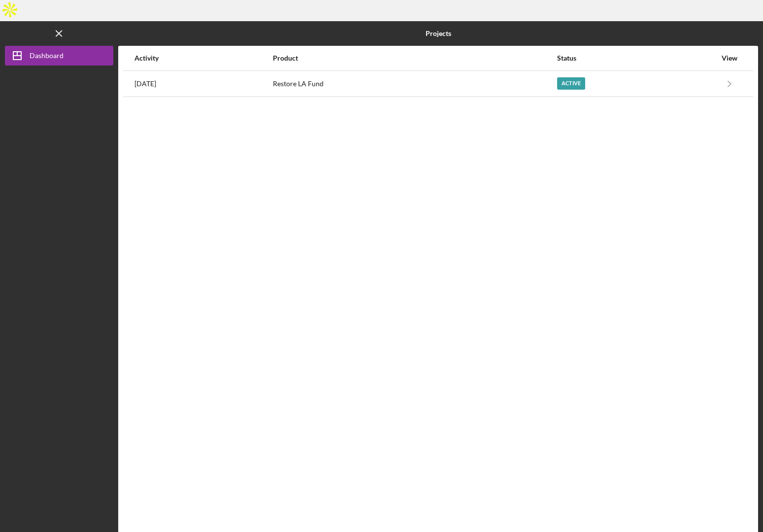 Image resolution: width=763 pixels, height=532 pixels. Describe the element at coordinates (415, 58) in the screenshot. I see `div: Product` at that location.